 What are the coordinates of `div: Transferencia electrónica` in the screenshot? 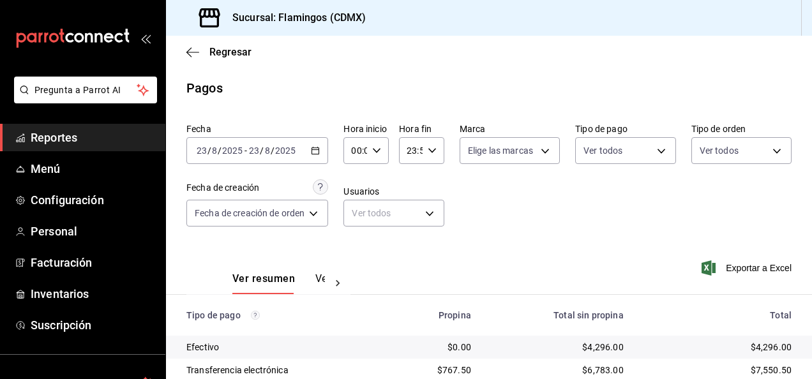 It's located at (283, 370).